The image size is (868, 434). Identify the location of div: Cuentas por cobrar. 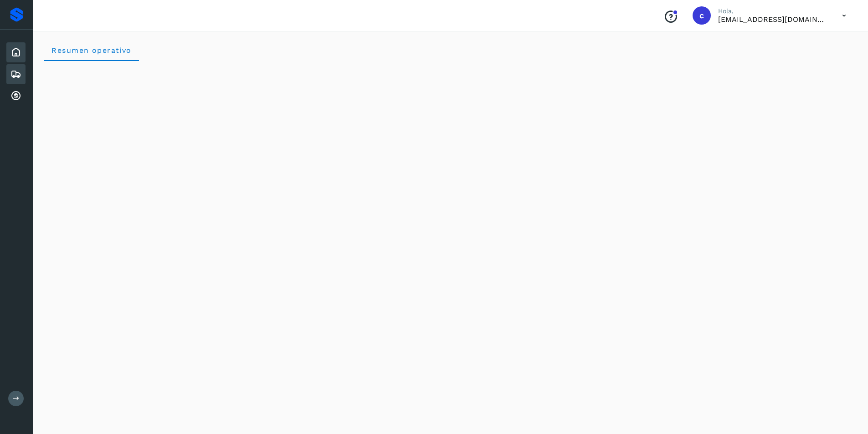
(16, 96).